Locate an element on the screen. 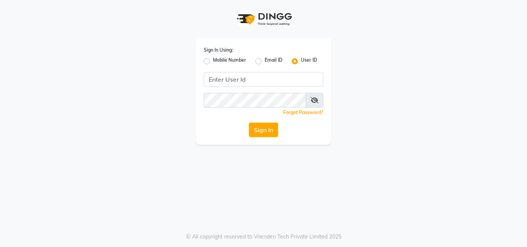 This screenshot has width=527, height=247. label: Mobile Number is located at coordinates (229, 61).